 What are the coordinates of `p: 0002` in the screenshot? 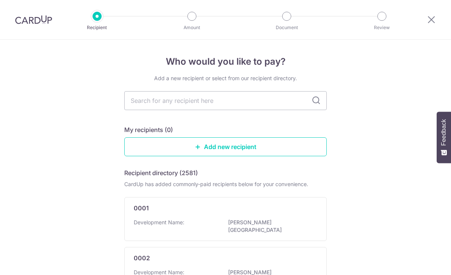 It's located at (142, 258).